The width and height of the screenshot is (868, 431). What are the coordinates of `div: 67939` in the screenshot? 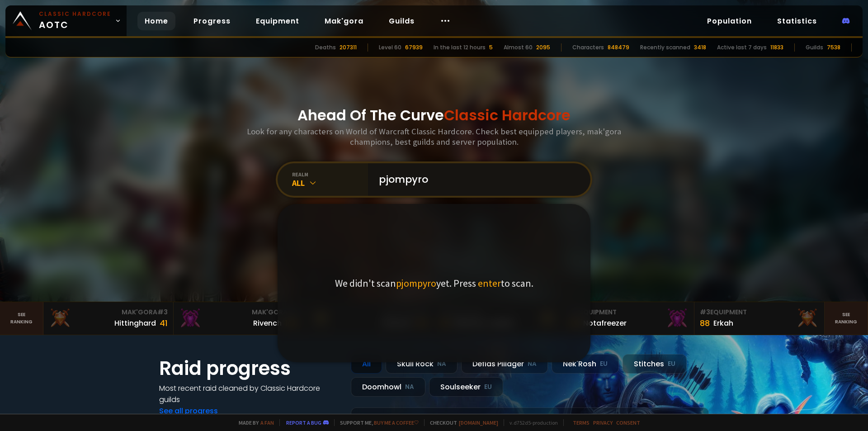 It's located at (414, 48).